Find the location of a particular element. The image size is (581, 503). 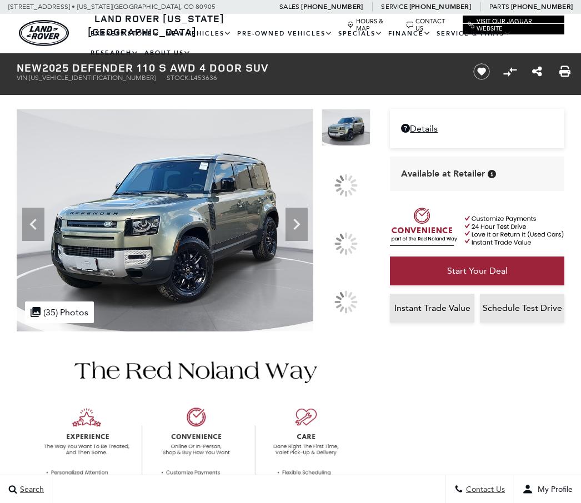

button: user-profile-menu is located at coordinates (547, 489).